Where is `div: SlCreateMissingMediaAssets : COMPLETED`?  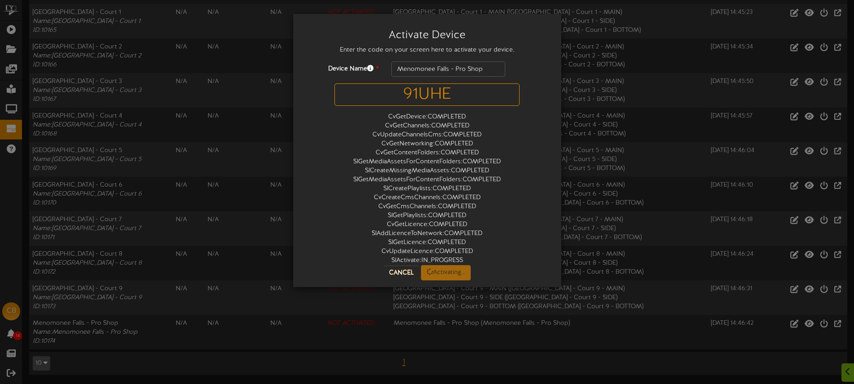 div: SlCreateMissingMediaAssets : COMPLETED is located at coordinates (427, 171).